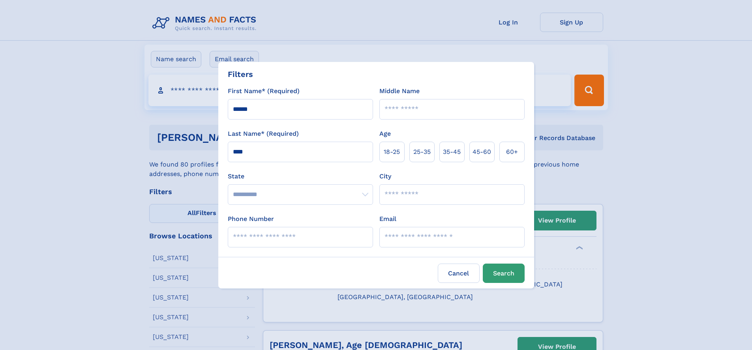  Describe the element at coordinates (264, 91) in the screenshot. I see `label: First Name* (Required)` at that location.